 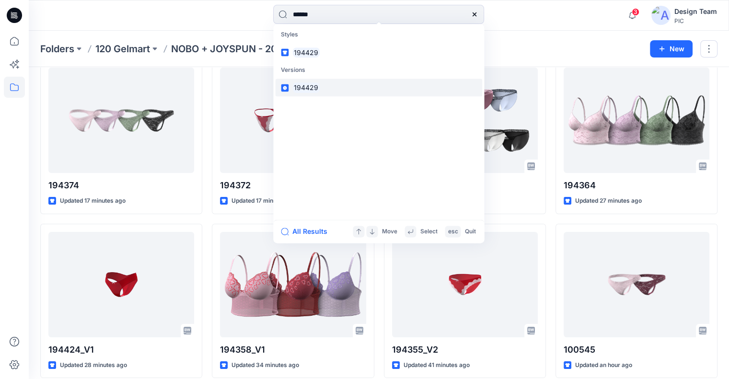 I want to click on p: Updated 41 minutes ago, so click(x=437, y=365).